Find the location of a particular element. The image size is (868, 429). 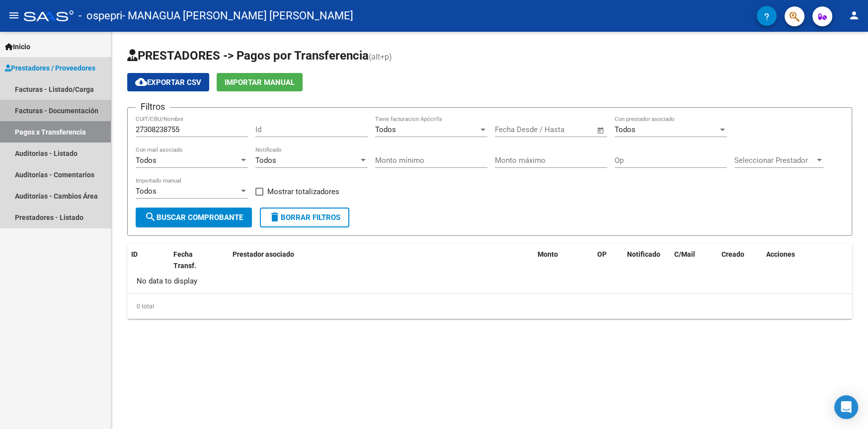

datatable-header-cell: Notificado is located at coordinates (646, 261).